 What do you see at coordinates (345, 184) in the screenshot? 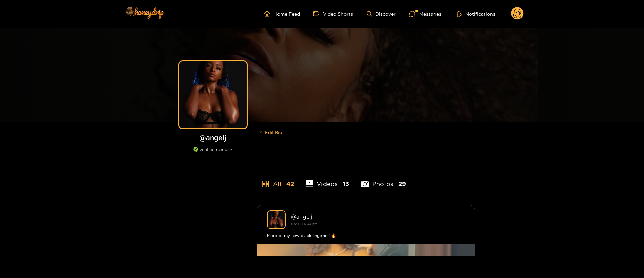
I see `span: 13` at bounding box center [345, 184].